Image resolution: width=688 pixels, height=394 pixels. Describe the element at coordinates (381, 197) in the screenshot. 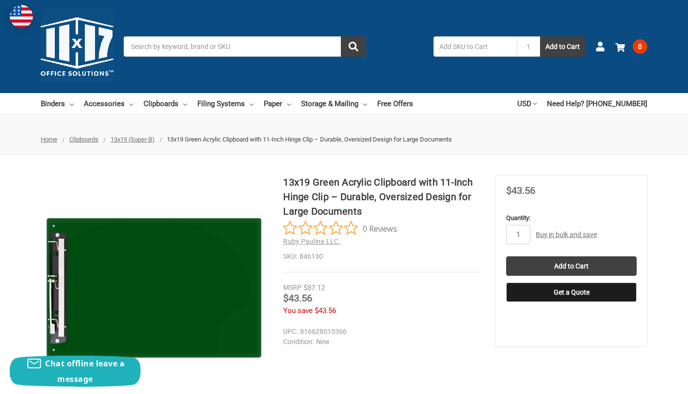

I see `h1: 13x19 Green Acrylic Clipboard with 11-Inch Hinge Clip – Durable, Oversized Design for Large Docum...` at that location.